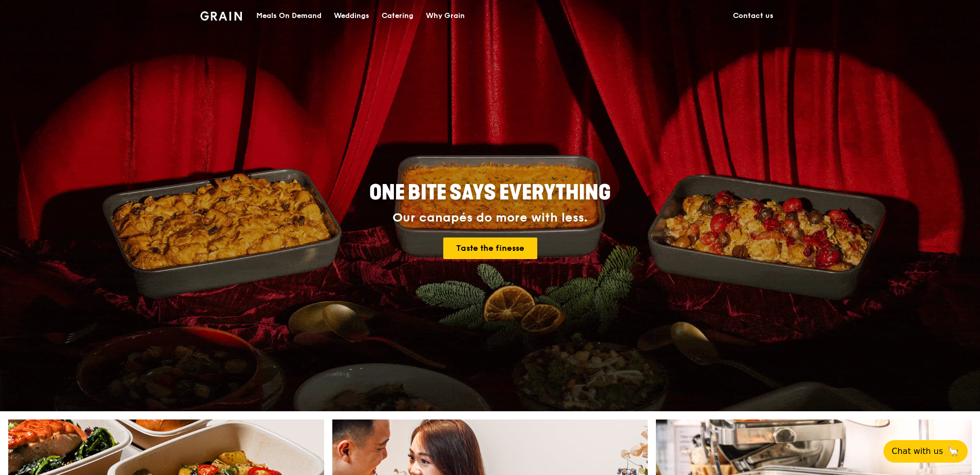 The image size is (980, 475). Describe the element at coordinates (352, 16) in the screenshot. I see `div: Weddings` at that location.